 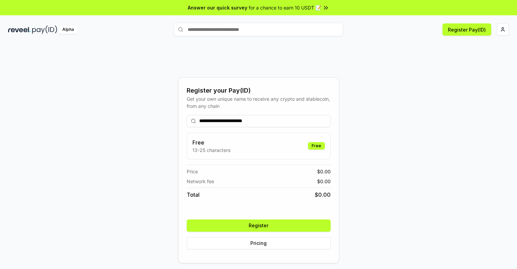 What do you see at coordinates (217, 7) in the screenshot?
I see `span: Answer our quick survey` at bounding box center [217, 7].